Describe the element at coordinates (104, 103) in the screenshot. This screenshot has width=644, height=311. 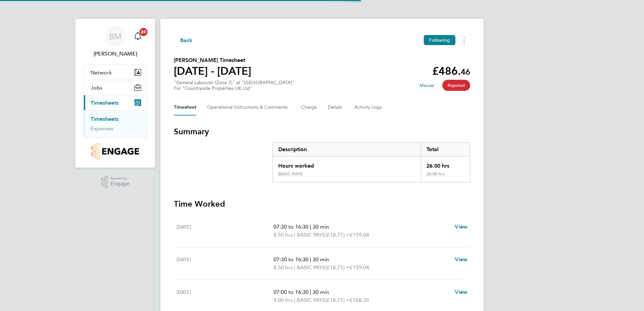
I see `span: Timesheets` at that location.